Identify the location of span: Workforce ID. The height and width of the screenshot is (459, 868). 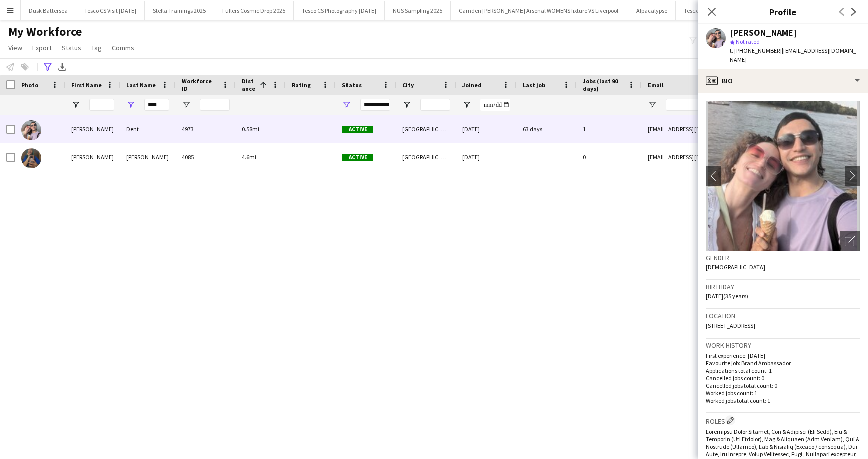
(200, 85).